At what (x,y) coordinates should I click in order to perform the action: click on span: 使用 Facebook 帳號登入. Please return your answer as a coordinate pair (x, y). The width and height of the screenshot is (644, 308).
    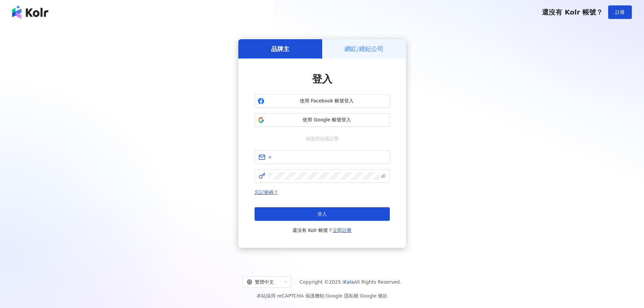
    Looking at the image, I should click on (327, 101).